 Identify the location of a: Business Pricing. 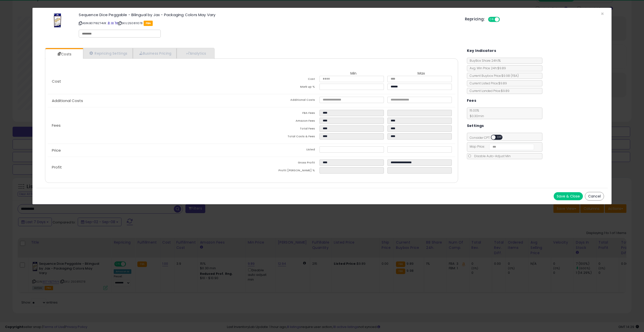
(155, 53).